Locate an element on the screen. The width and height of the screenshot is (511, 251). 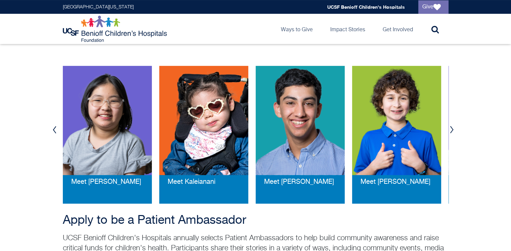
button: Previous is located at coordinates (55, 130).